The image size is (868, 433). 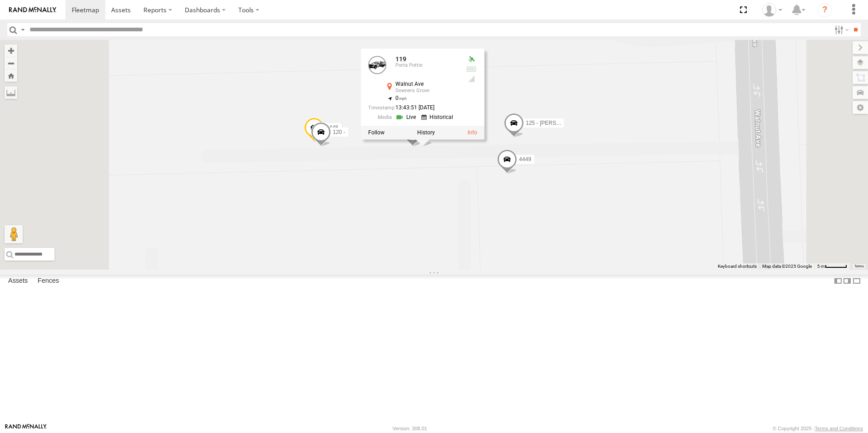 What do you see at coordinates (410, 428) in the screenshot?
I see `div: Version: 308.01` at bounding box center [410, 428].